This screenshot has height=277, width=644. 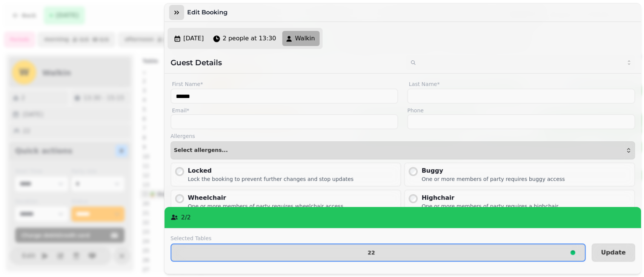 What do you see at coordinates (305, 39) in the screenshot?
I see `span: Walkin` at bounding box center [305, 39].